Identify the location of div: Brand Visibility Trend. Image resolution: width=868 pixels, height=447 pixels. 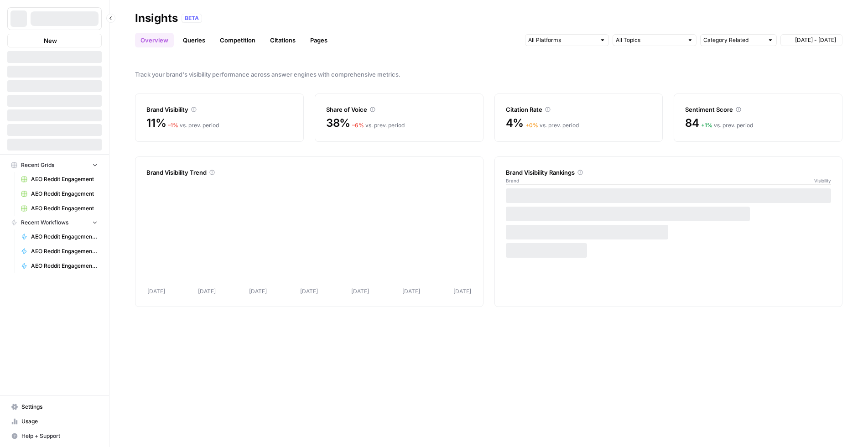
(309, 172).